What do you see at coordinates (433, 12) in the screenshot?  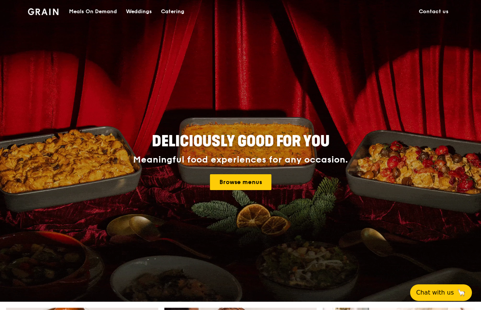 I see `a: Contact us` at bounding box center [433, 12].